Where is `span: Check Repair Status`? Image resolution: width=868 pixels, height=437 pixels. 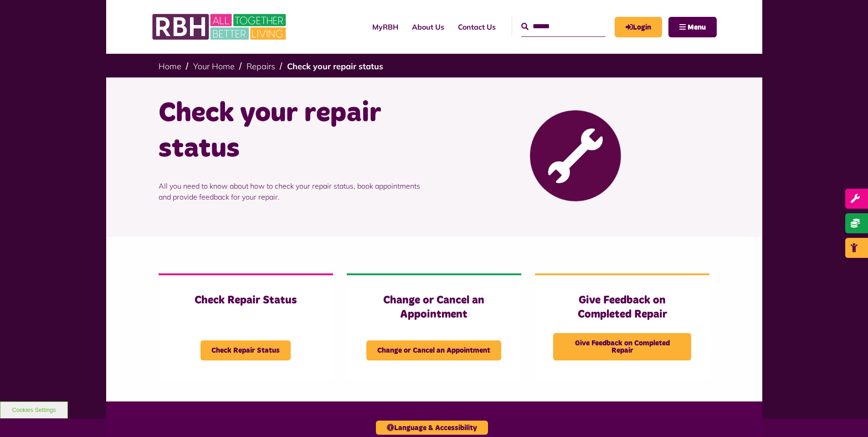
span: Check Repair Status is located at coordinates (245, 350).